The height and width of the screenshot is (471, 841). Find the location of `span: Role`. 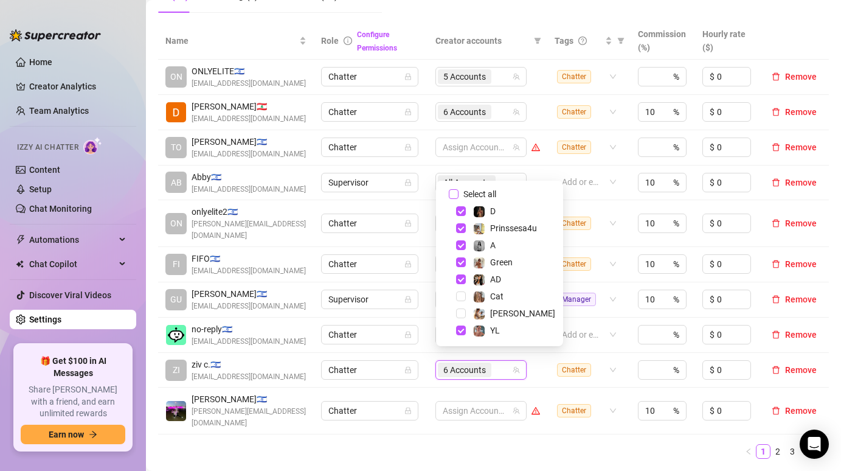

span: Role is located at coordinates (330, 41).